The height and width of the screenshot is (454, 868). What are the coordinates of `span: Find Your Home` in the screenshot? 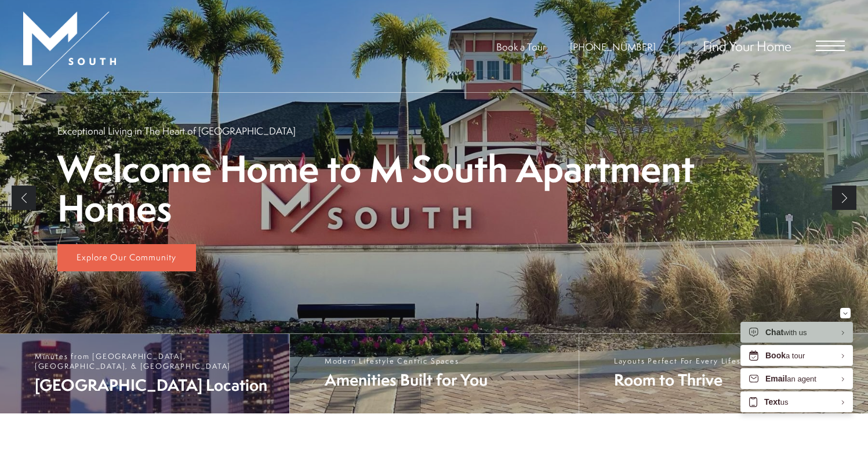 It's located at (747, 46).